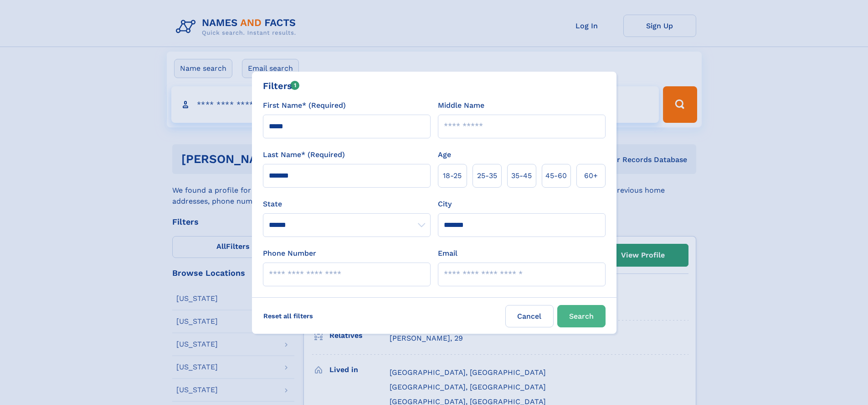 This screenshot has width=868, height=405. Describe the element at coordinates (281, 86) in the screenshot. I see `div: Filters` at that location.